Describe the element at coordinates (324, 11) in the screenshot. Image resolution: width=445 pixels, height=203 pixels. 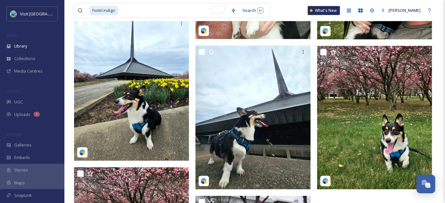
I see `div: What's New` at that location.